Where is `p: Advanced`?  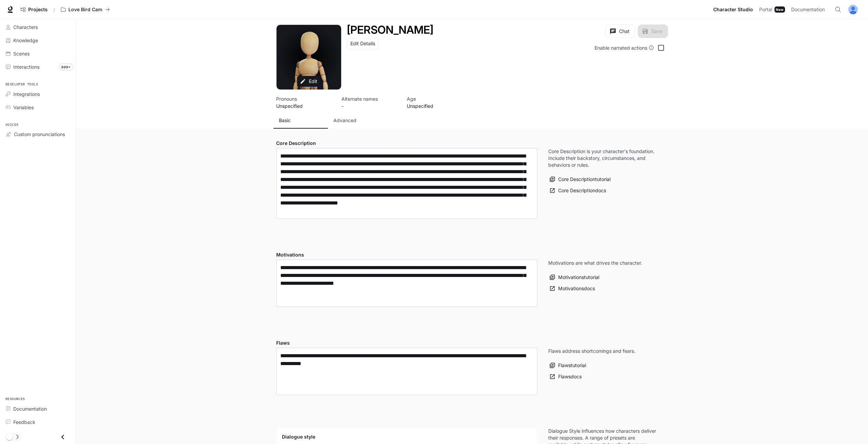
p: Advanced is located at coordinates (345, 120).